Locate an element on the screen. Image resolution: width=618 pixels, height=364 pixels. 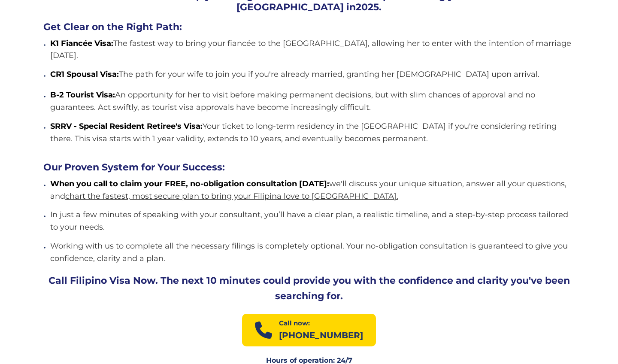
p: In just a few minutes of speaking with your consultant, you’ll have a clear plan, a realistic tim... is located at coordinates (312, 221).